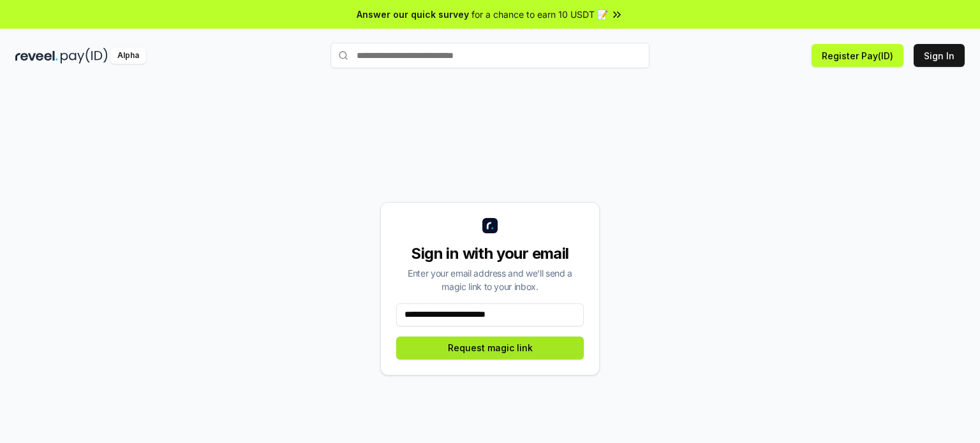 This screenshot has height=443, width=980. I want to click on img: reveel_dark, so click(36, 55).